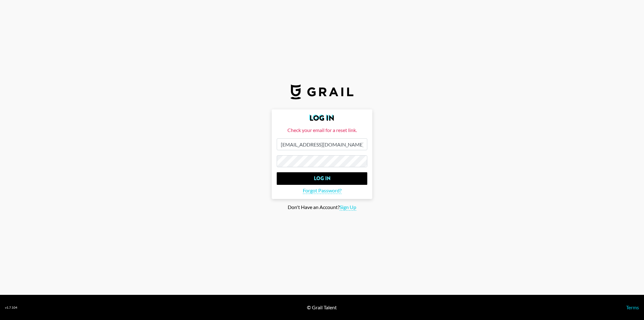 This screenshot has height=320, width=644. Describe the element at coordinates (322, 130) in the screenshot. I see `div: Check your email for a reset link.` at that location.